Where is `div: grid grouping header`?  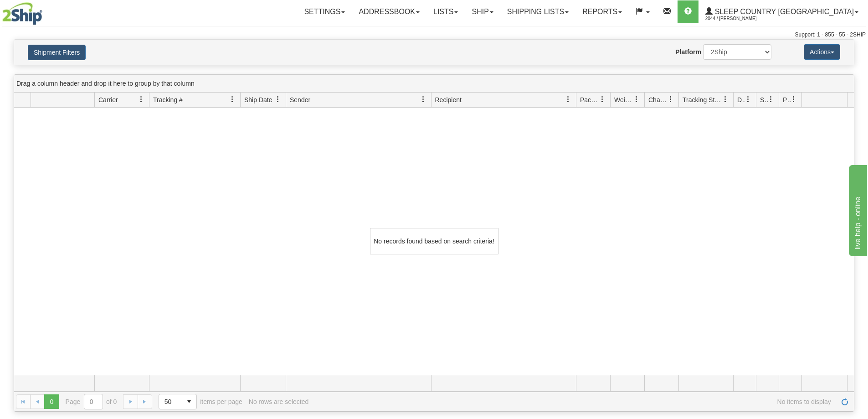
div: grid grouping header is located at coordinates (434, 83).